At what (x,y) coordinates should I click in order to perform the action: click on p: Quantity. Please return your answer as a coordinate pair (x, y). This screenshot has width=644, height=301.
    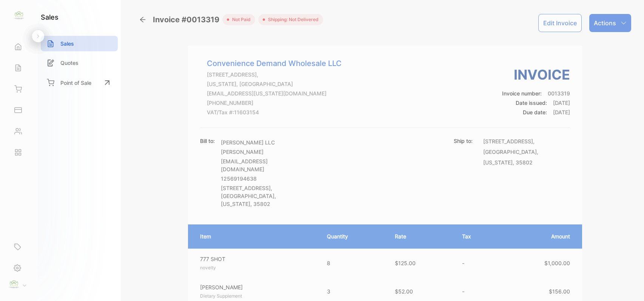
    Looking at the image, I should click on (353, 236).